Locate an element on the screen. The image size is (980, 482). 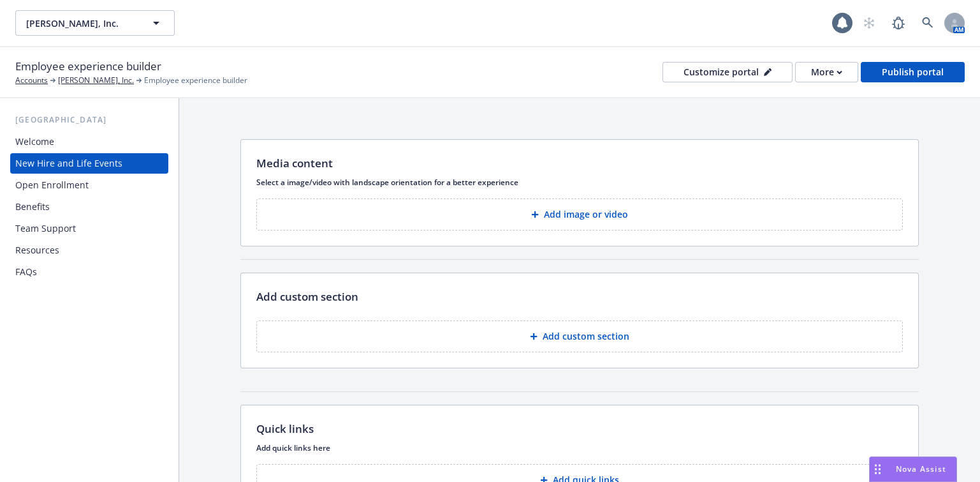
button: Add custom section is located at coordinates (579, 336).